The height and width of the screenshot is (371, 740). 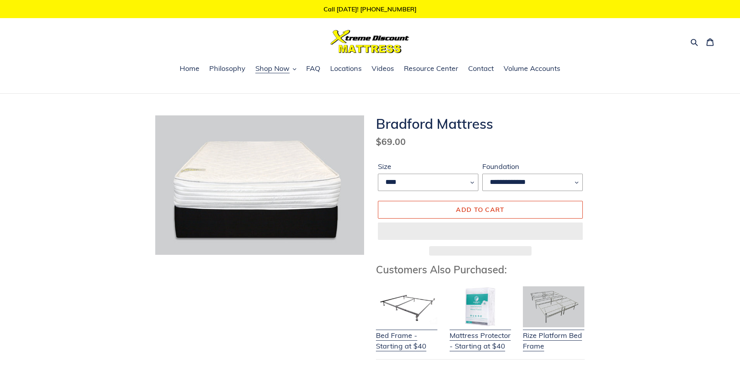 I want to click on span: Contact, so click(x=481, y=69).